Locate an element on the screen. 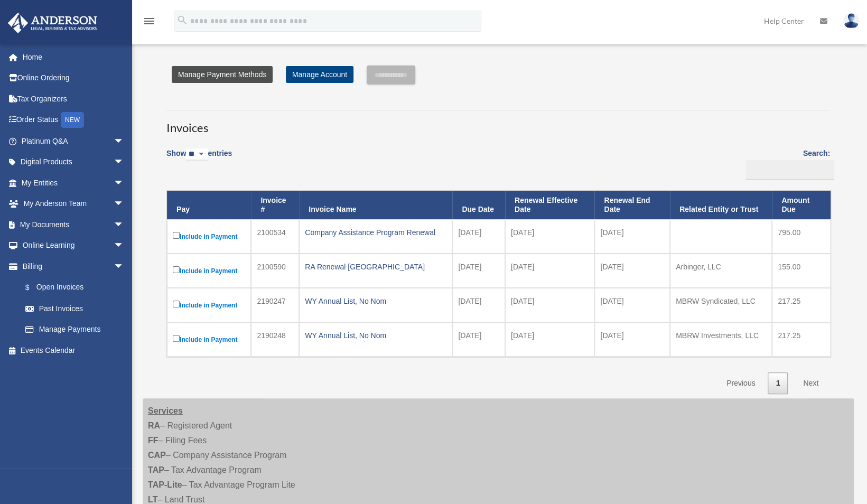 The height and width of the screenshot is (504, 867). strong: Services is located at coordinates (165, 410).